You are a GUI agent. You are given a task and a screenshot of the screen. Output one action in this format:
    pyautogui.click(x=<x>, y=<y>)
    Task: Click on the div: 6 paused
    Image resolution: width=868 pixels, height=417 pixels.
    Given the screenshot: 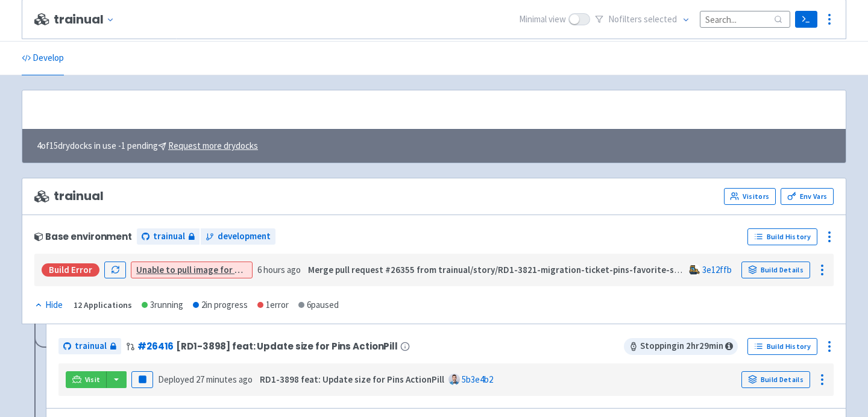 What is the action you would take?
    pyautogui.click(x=318, y=305)
    